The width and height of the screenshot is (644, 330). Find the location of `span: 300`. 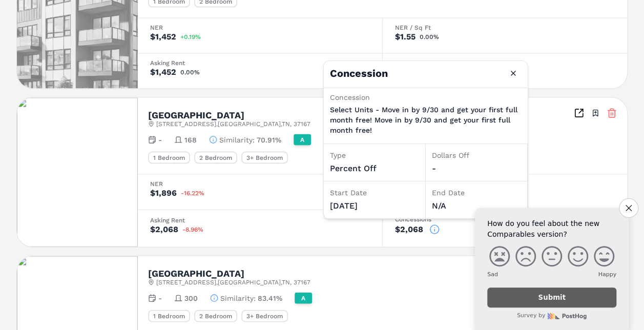

span: 300 is located at coordinates (191, 298).